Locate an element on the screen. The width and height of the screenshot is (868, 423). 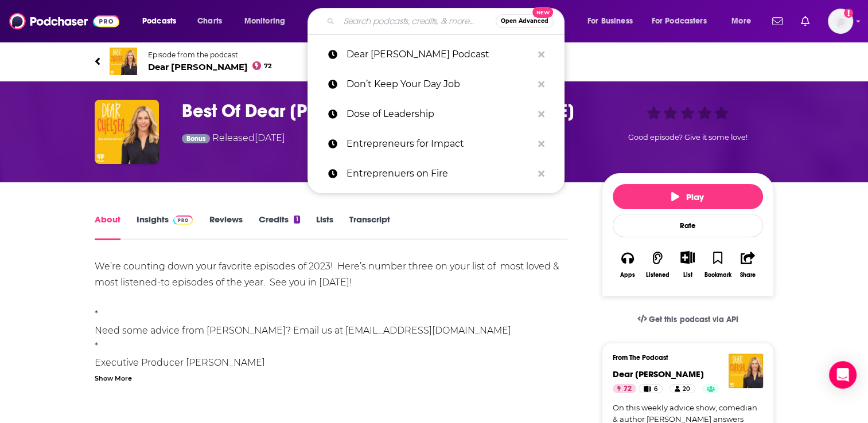
a: Entrepreneurs for Impact is located at coordinates (436, 144).